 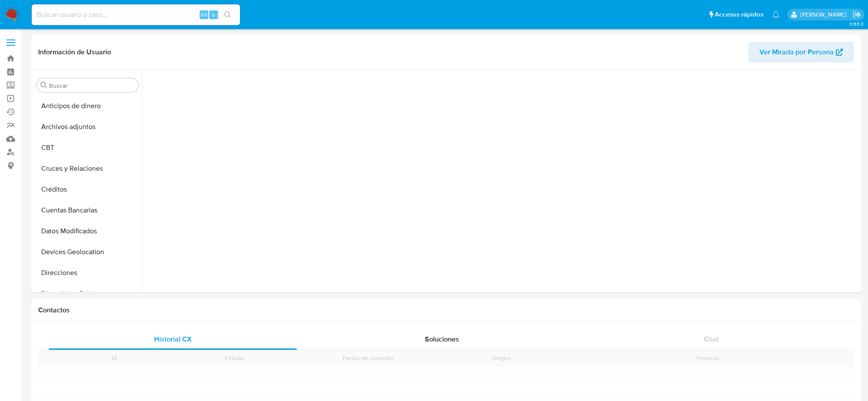 What do you see at coordinates (796, 52) in the screenshot?
I see `span: Ver Mirada por Persona` at bounding box center [796, 52].